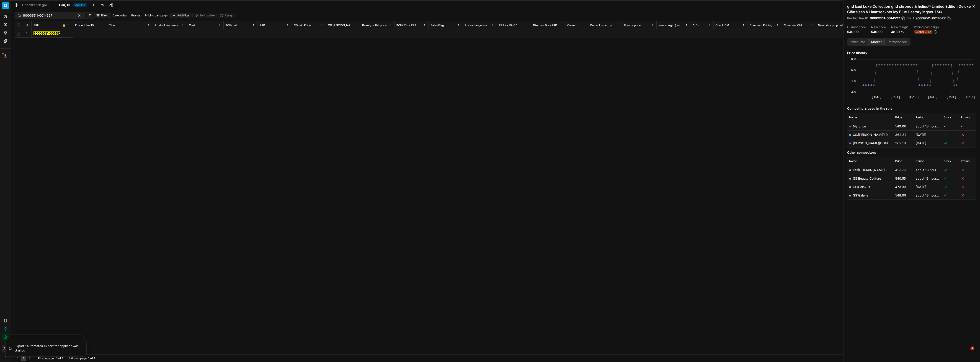 The height and width of the screenshot is (362, 980). Describe the element at coordinates (853, 91) in the screenshot. I see `text: 300` at that location.